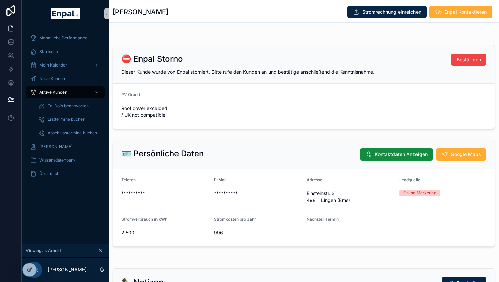  I want to click on a: Monatliche Performance, so click(65, 38).